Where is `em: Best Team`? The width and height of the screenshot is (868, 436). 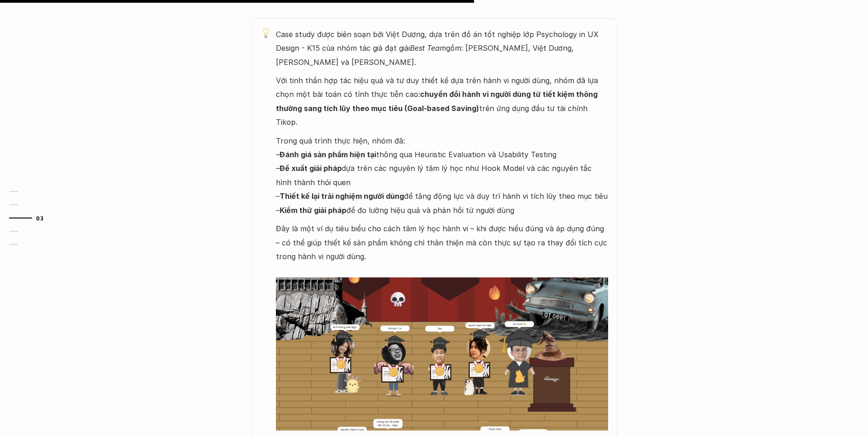
em: Best Team is located at coordinates (428, 48).